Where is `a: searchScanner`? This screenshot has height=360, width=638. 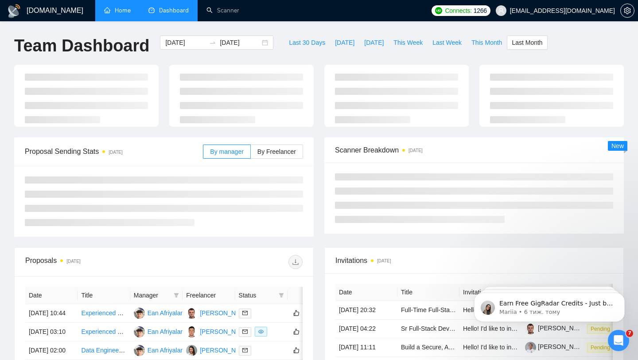 a: searchScanner is located at coordinates (223, 10).